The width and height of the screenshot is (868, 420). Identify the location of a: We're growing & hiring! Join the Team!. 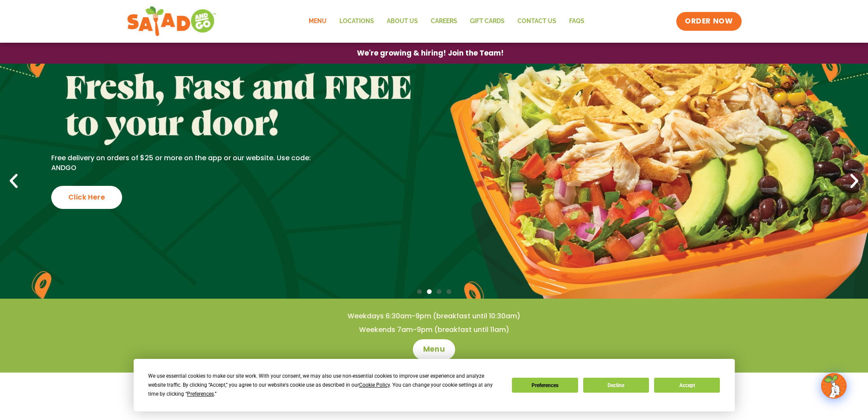
(431, 53).